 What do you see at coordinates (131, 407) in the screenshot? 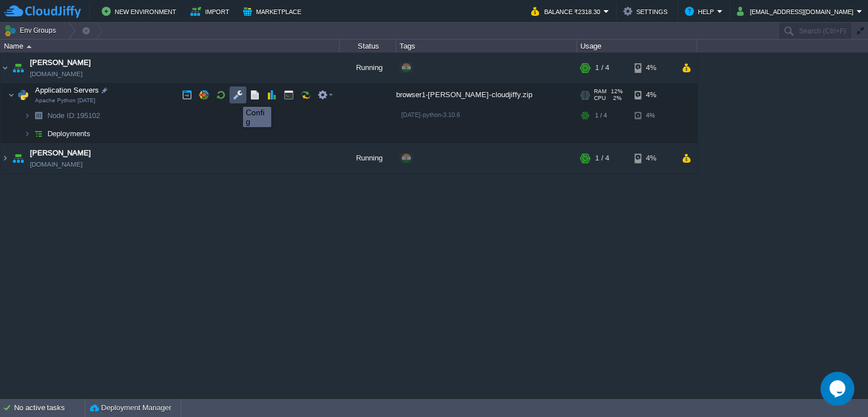
I see `button: Deployment Manager` at bounding box center [131, 407].